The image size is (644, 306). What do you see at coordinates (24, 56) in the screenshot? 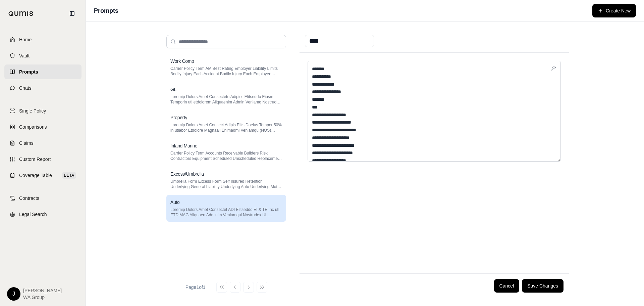
I see `span: Vault` at bounding box center [24, 56].